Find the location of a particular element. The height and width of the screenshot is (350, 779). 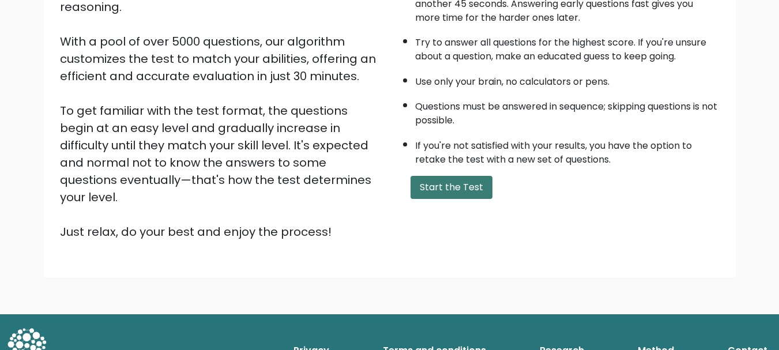

li: Use only your brain, no calculators or pens. is located at coordinates (568, 79).